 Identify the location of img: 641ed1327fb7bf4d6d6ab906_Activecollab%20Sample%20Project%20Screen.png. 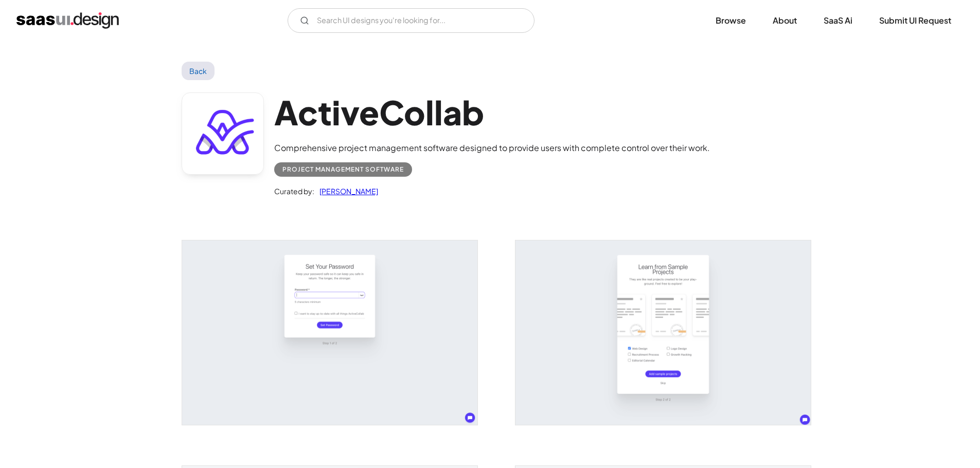
(663, 333).